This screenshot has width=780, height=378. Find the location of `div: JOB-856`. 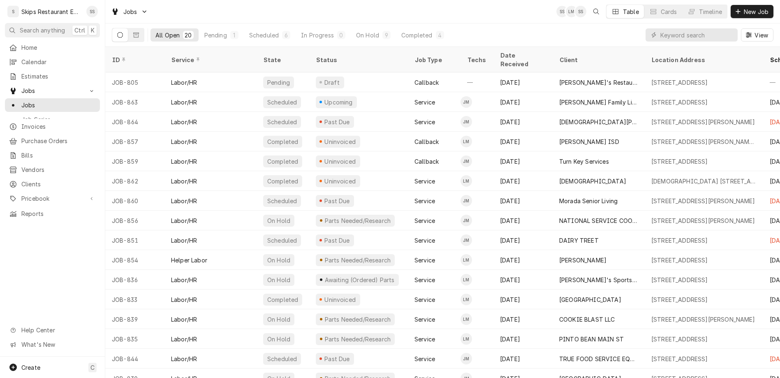

div: JOB-856 is located at coordinates (135, 220).